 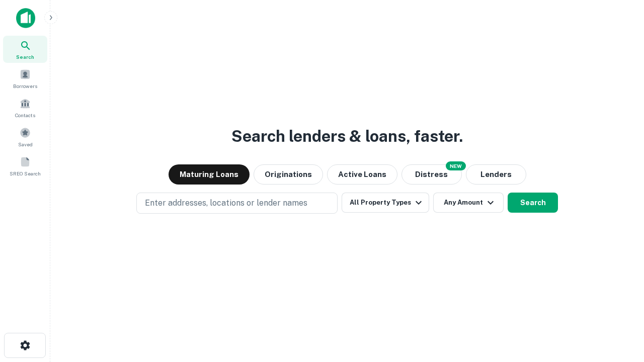 What do you see at coordinates (26, 57) in the screenshot?
I see `span: Search` at bounding box center [26, 57].